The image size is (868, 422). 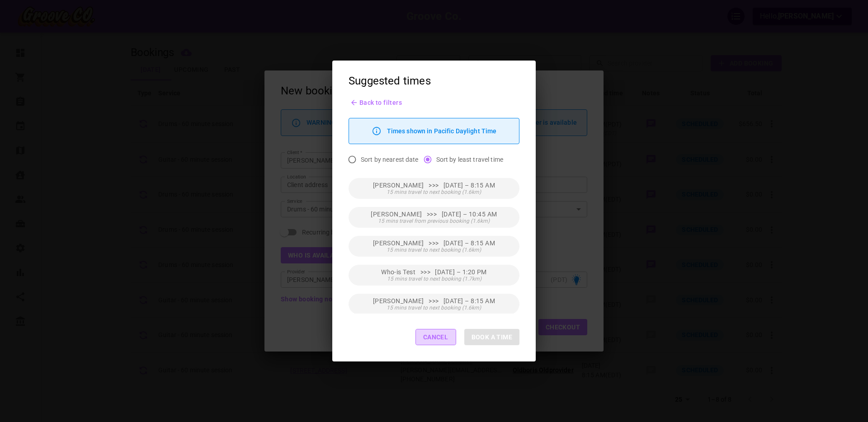 I want to click on span: Back to filters, so click(x=380, y=103).